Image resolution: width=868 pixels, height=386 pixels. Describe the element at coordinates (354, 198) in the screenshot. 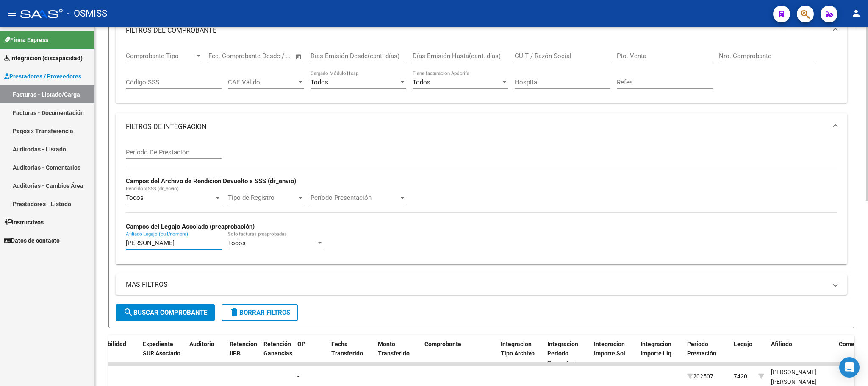

I see `span: Período Presentación` at that location.